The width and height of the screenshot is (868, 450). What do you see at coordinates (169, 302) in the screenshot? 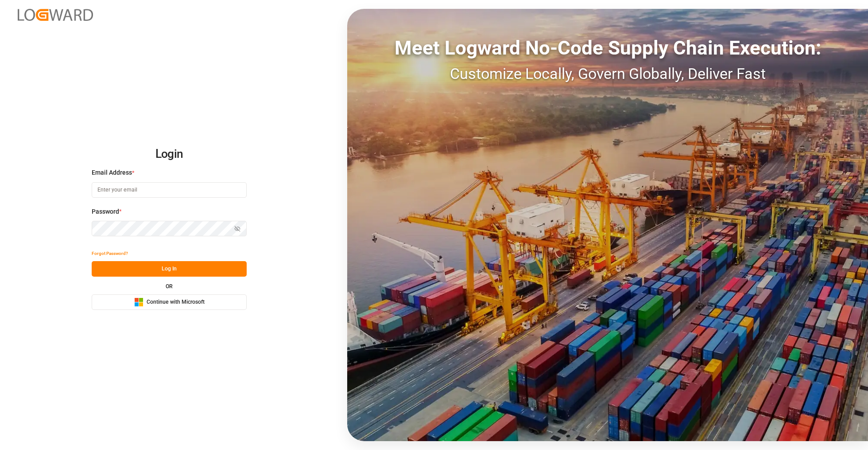
I see `button: Continue with Microsoft` at bounding box center [169, 302].